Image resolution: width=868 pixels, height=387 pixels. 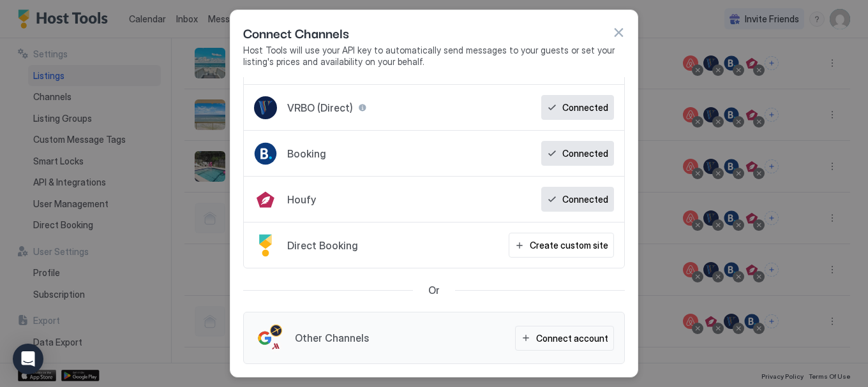 What do you see at coordinates (434, 56) in the screenshot?
I see `span: Host Tools will use your API key to automatically send messages to your guests or set your listin...` at bounding box center [434, 56].